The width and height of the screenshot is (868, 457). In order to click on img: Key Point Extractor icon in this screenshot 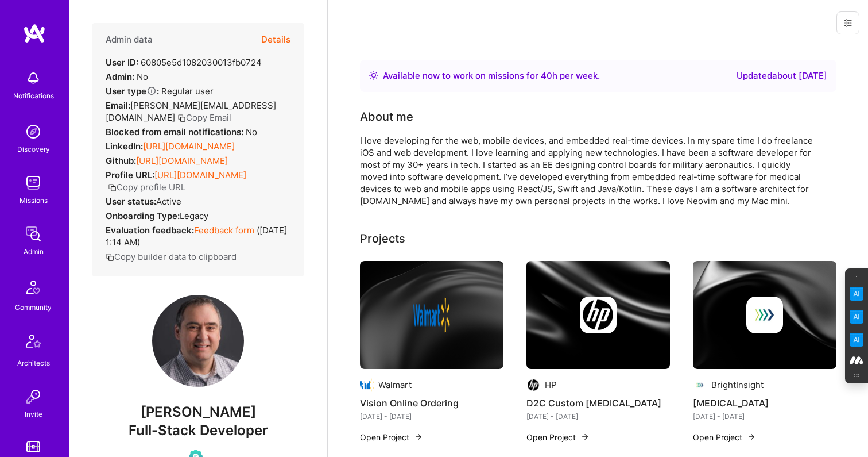, I will do `click(857, 294)`.